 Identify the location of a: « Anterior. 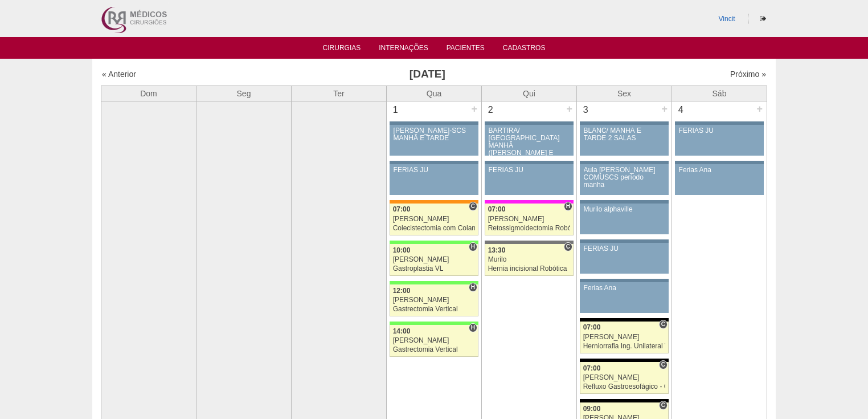
(119, 74).